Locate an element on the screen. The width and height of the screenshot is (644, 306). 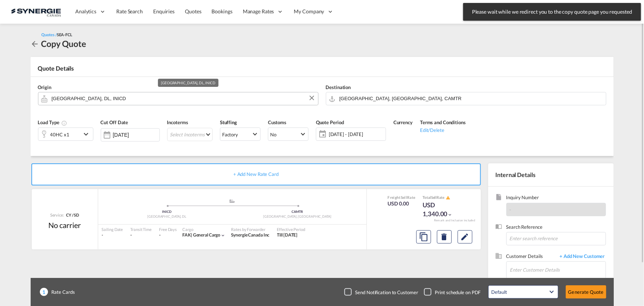
span: Quotes is located at coordinates (193, 11).